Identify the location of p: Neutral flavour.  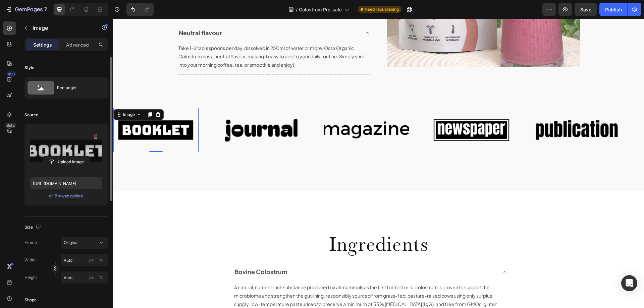
(87, 14).